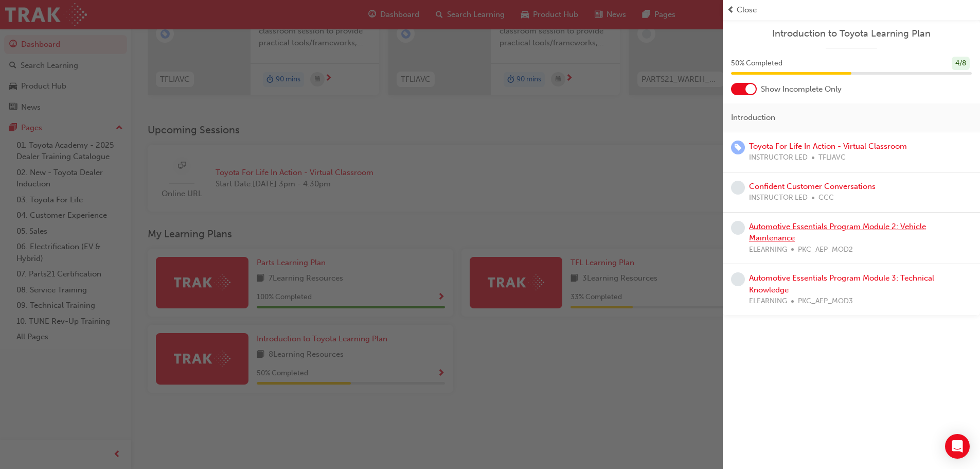 The width and height of the screenshot is (980, 469). Describe the element at coordinates (957, 447) in the screenshot. I see `div: Open Intercom Messenger` at that location.